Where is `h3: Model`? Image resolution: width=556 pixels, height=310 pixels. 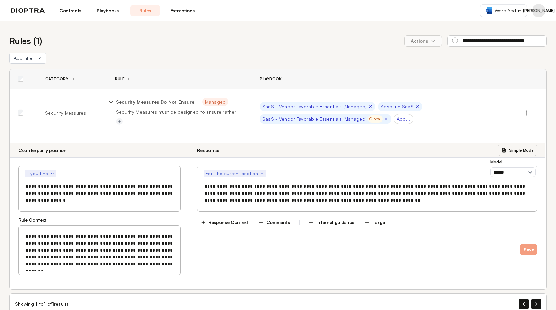
h3: Model is located at coordinates (513, 162).